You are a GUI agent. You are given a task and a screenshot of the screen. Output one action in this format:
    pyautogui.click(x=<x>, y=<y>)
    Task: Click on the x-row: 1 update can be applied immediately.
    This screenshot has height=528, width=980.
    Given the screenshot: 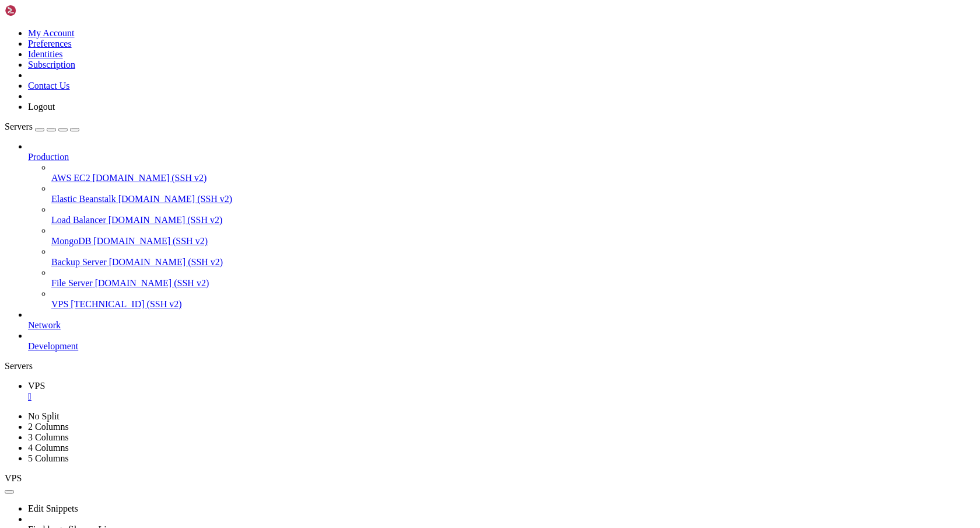 What is the action you would take?
    pyautogui.click(x=416, y=204)
    